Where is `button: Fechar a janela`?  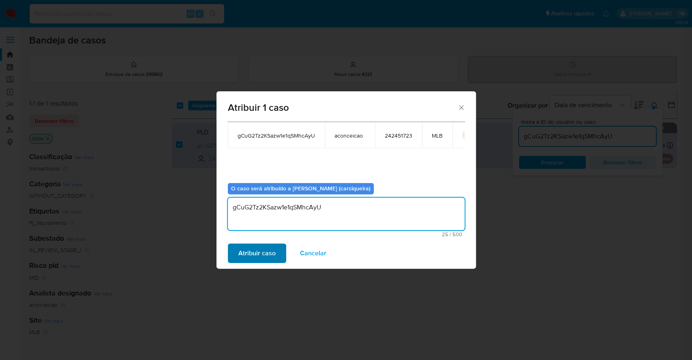 button: Fechar a janela is located at coordinates (461, 107).